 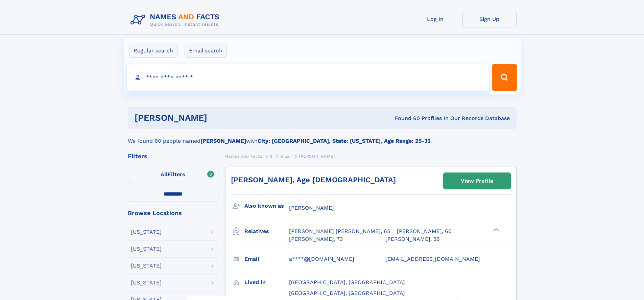 What do you see at coordinates (308, 77) in the screenshot?
I see `input: search input` at bounding box center [308, 77].